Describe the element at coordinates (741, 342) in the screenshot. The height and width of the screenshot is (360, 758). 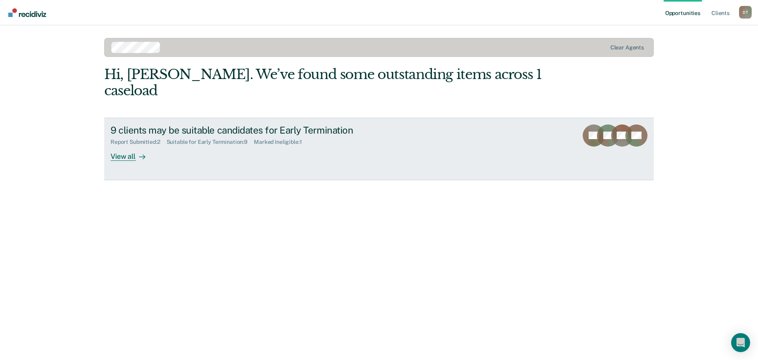
I see `div: Open Intercom Messenger` at that location.